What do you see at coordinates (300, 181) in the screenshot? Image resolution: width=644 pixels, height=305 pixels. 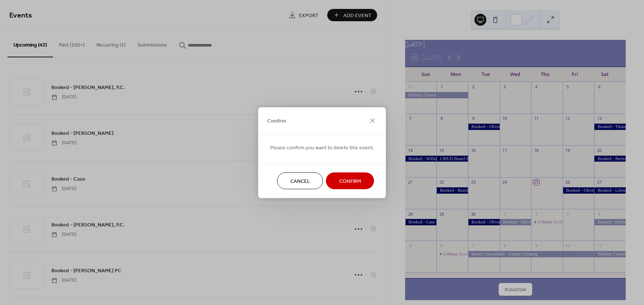 I see `span: Cancel` at bounding box center [300, 181].